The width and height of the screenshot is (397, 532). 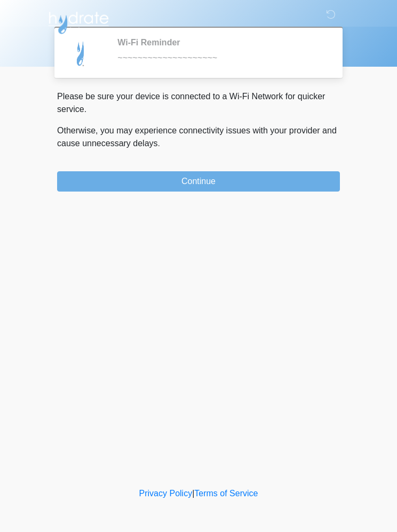 I want to click on p: Please be sure your device is connected to a Wi-Fi Network for quicker service., so click(x=198, y=103).